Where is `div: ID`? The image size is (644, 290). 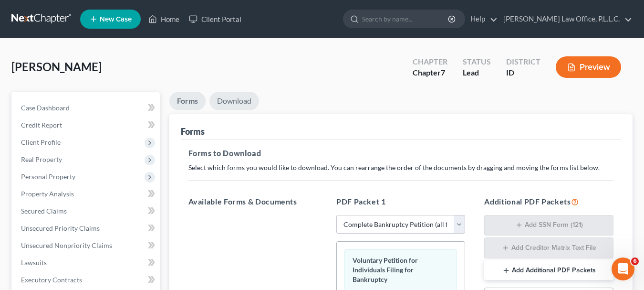 div: ID is located at coordinates (523, 72).